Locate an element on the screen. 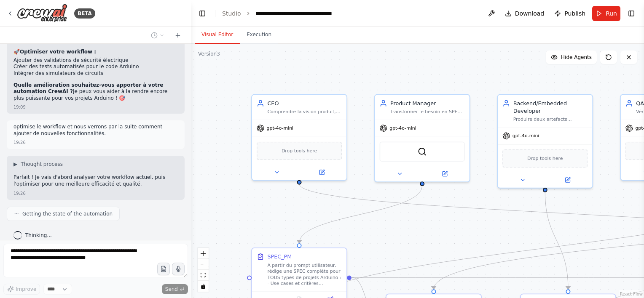 The width and height of the screenshot is (644, 298). button: zoom out is located at coordinates (203, 264).